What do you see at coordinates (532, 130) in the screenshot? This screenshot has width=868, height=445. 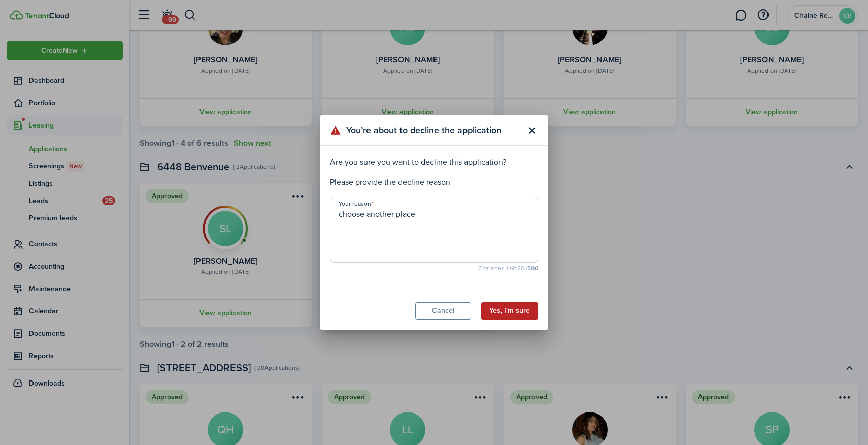 I see `button: Close modal` at bounding box center [532, 130].